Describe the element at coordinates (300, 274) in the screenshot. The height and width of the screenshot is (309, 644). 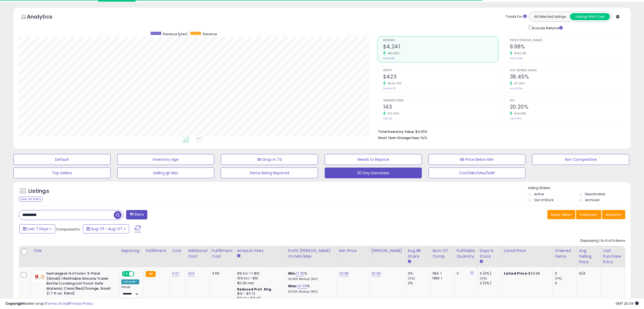
I see `a: 17.35` at that location.